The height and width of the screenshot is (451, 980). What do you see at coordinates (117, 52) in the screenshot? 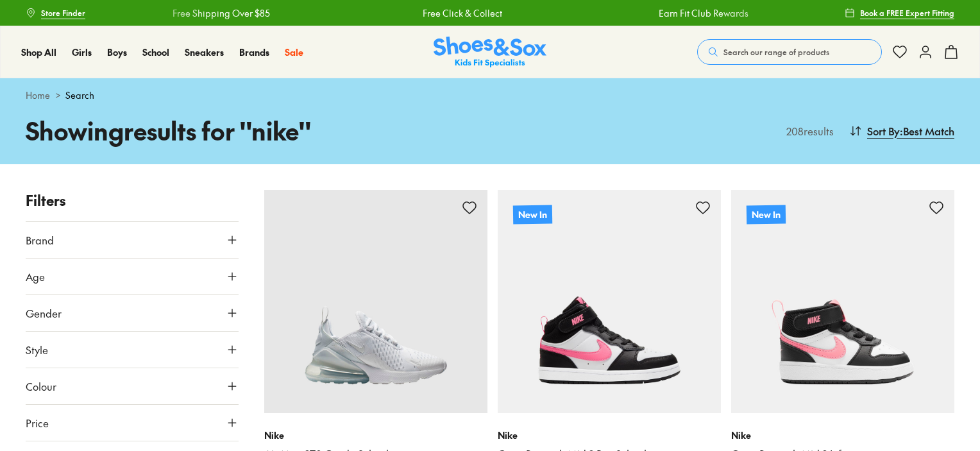
I see `a: Boys` at bounding box center [117, 52].